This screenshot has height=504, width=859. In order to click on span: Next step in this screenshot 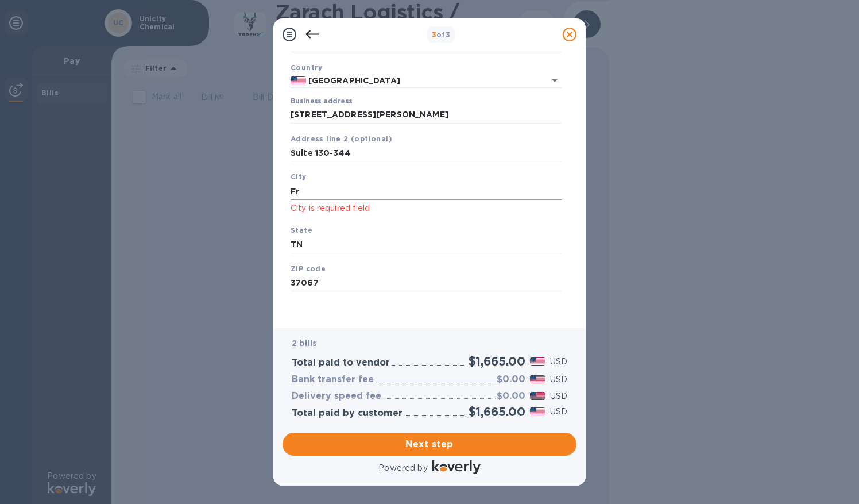, I will do `click(430, 444)`.